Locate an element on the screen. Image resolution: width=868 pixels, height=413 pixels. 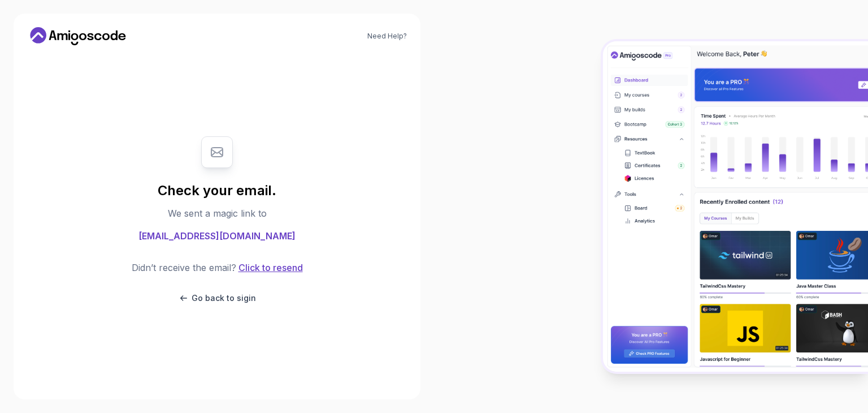
a: Need Help? is located at coordinates (387, 36).